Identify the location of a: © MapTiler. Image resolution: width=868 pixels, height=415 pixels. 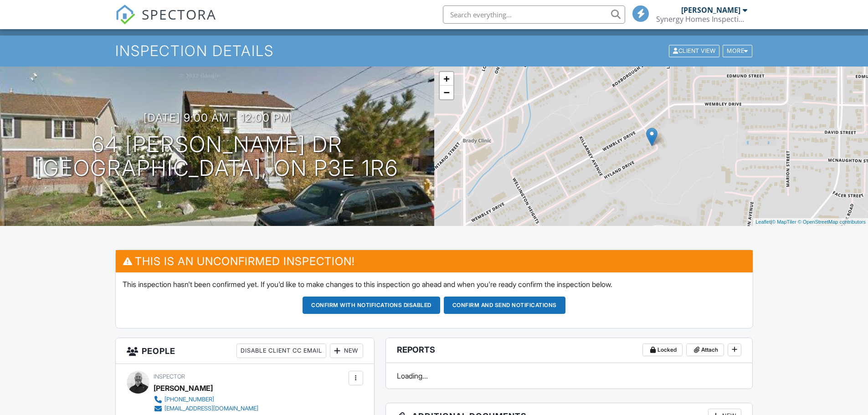
(784, 221).